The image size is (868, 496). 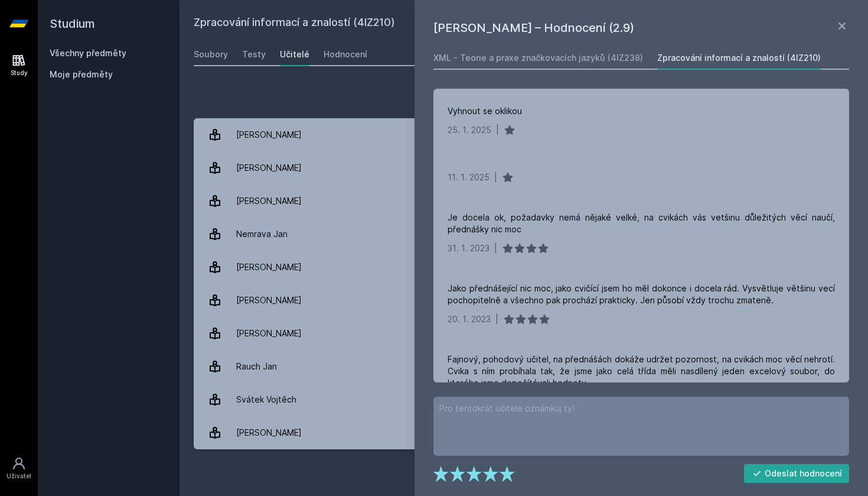 I want to click on a: Uživatel, so click(x=19, y=468).